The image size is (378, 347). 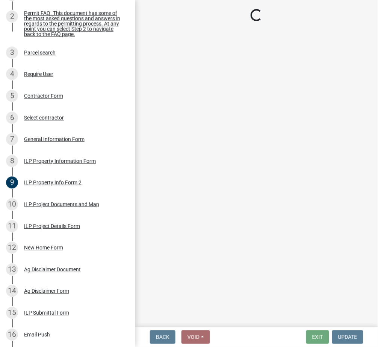 What do you see at coordinates (12, 313) in the screenshot?
I see `div: 15` at bounding box center [12, 313].